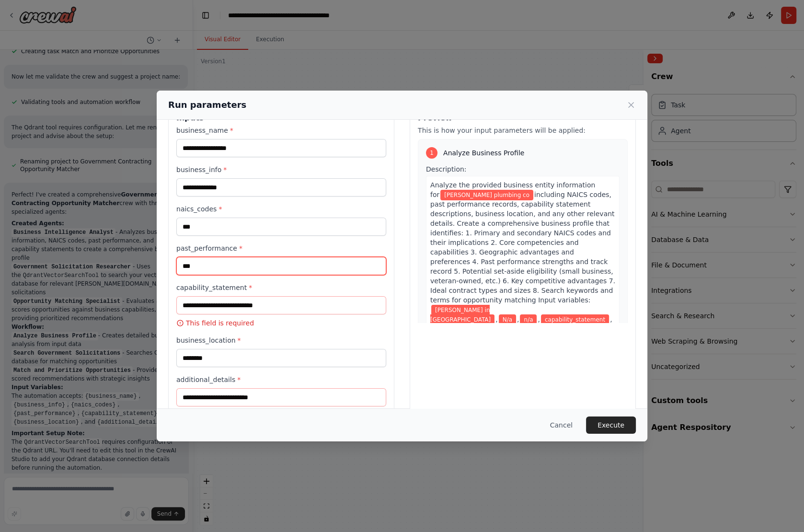 The height and width of the screenshot is (532, 804). Describe the element at coordinates (207, 105) in the screenshot. I see `h2: Run parameters` at that location.